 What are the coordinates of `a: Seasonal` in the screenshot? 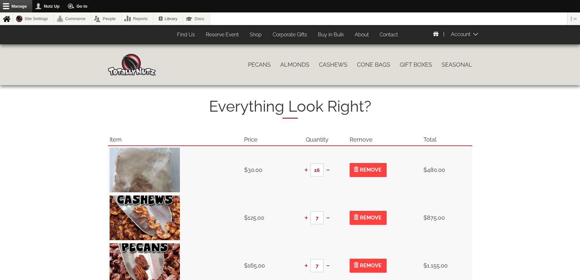 It's located at (457, 65).